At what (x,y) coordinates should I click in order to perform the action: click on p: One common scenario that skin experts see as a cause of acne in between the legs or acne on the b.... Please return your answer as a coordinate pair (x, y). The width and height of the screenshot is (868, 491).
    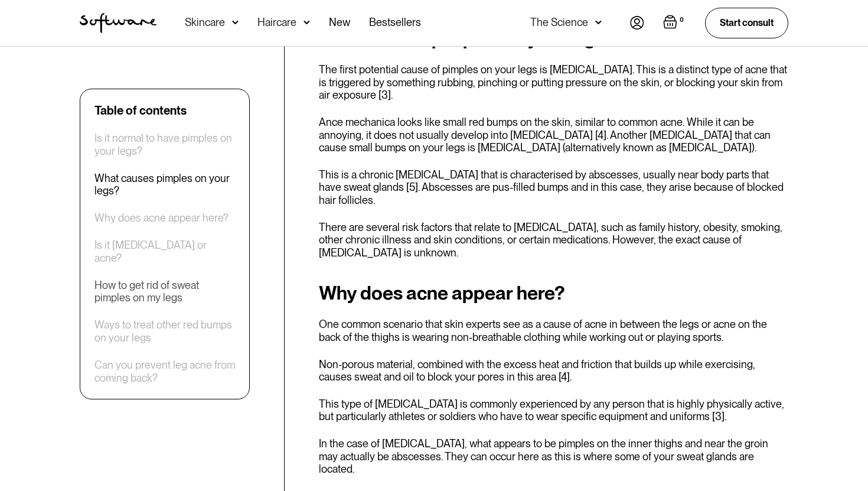
    Looking at the image, I should click on (553, 330).